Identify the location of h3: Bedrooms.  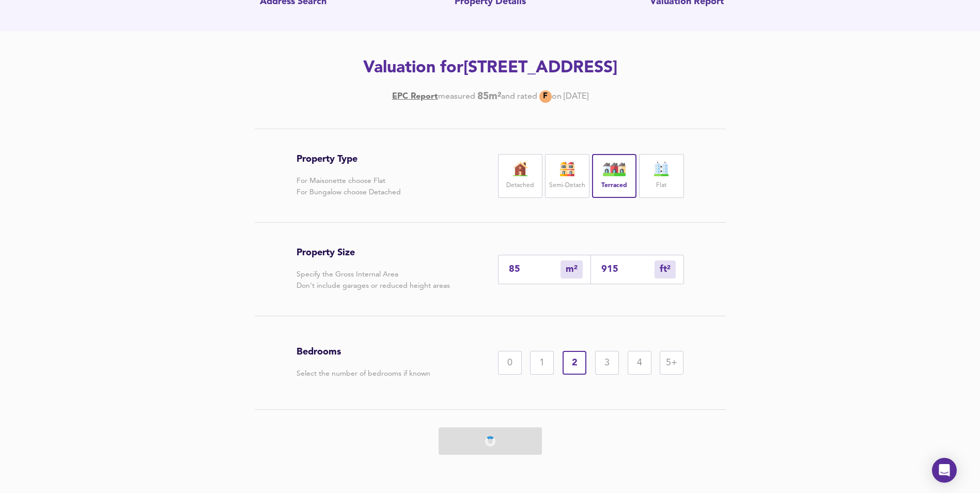
(363, 352).